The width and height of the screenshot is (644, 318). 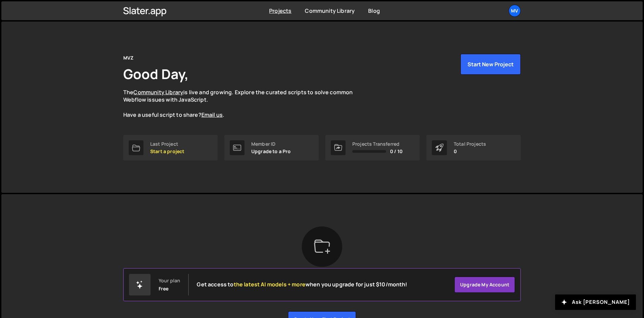 What do you see at coordinates (515, 11) in the screenshot?
I see `a: MV` at bounding box center [515, 11].